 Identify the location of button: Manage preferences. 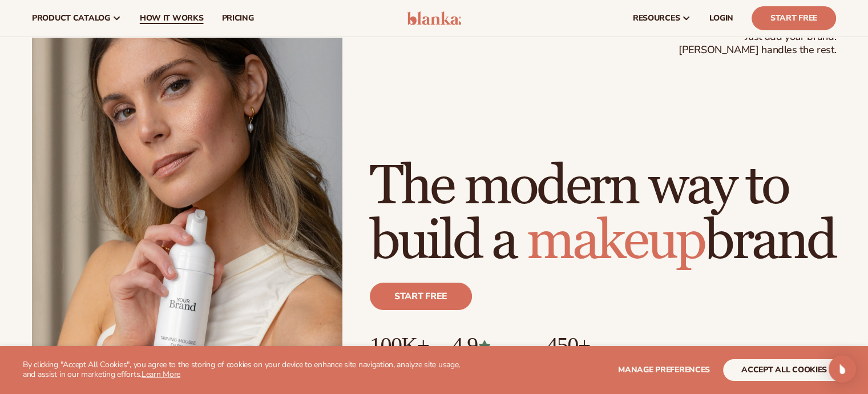
(664, 370).